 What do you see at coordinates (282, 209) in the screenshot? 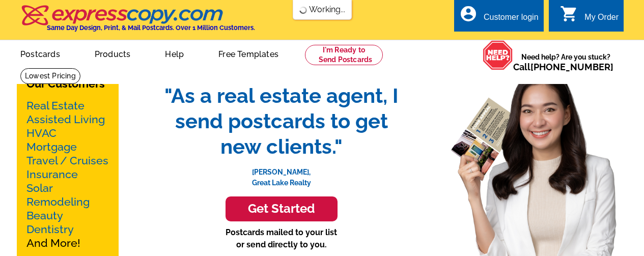
I see `a: Get Started` at bounding box center [282, 209].